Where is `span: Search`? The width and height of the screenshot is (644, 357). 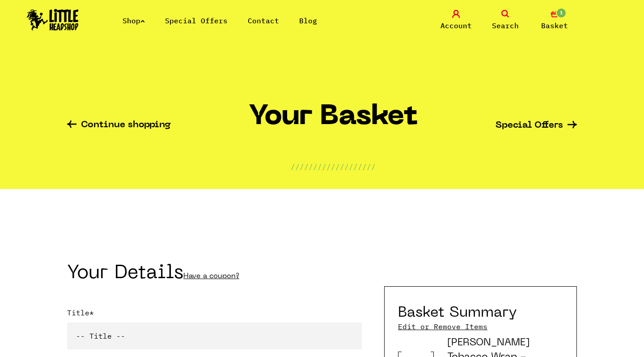 span: Search is located at coordinates (506, 25).